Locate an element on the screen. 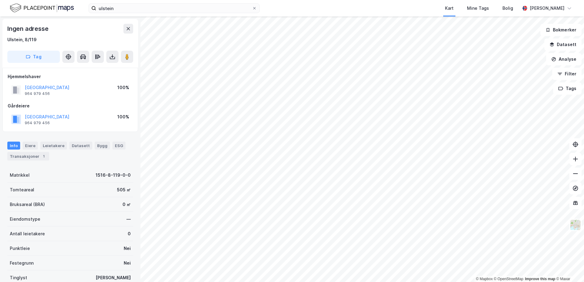  div: 0 is located at coordinates (129, 234).